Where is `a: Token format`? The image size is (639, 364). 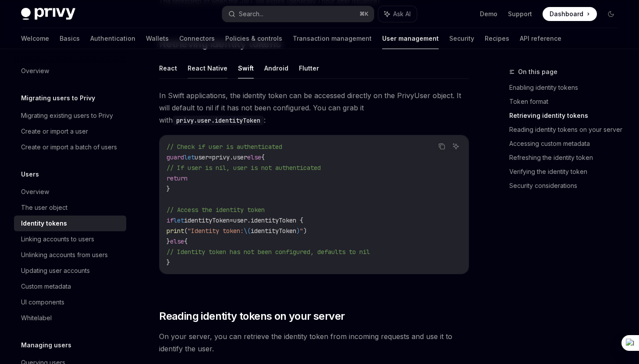 a: Token format is located at coordinates (567, 102).